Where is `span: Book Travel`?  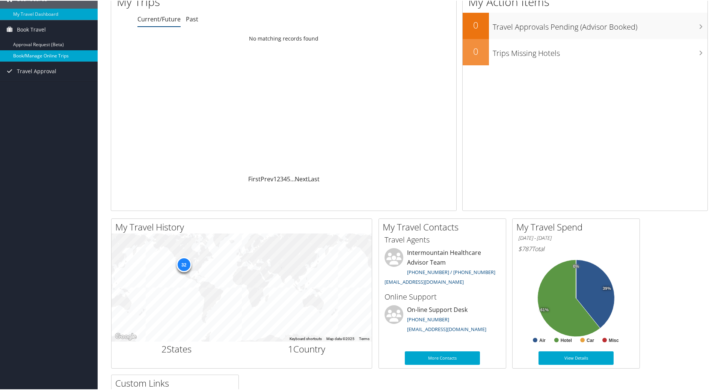 span: Book Travel is located at coordinates (31, 29).